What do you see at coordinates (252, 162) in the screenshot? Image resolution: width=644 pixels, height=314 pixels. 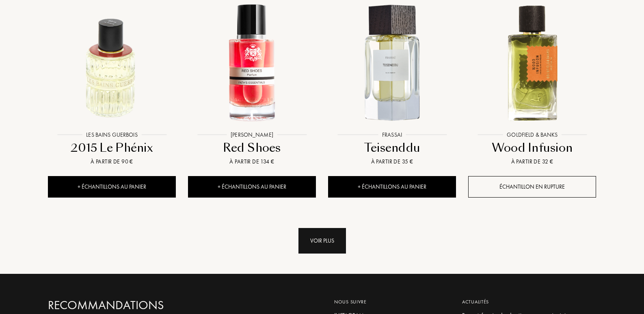 I see `div: À partir de 134 €` at bounding box center [252, 162].